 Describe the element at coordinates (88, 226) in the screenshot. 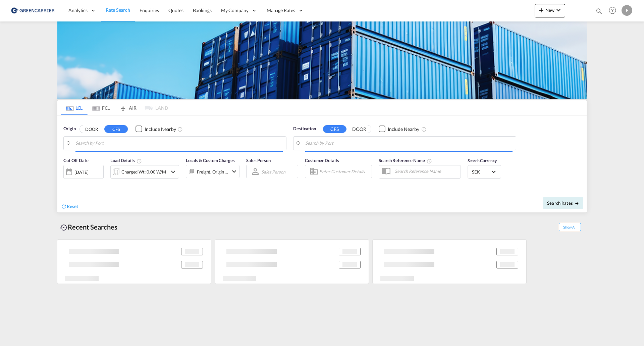

I see `div: Recent Searches` at that location.